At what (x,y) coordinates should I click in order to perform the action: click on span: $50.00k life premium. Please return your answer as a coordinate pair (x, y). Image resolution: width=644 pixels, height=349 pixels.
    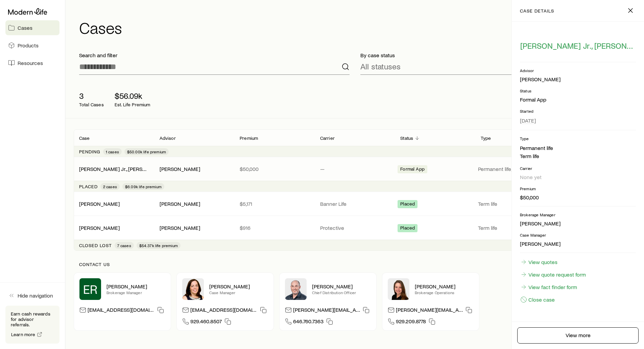
    Looking at the image, I should click on (146, 151).